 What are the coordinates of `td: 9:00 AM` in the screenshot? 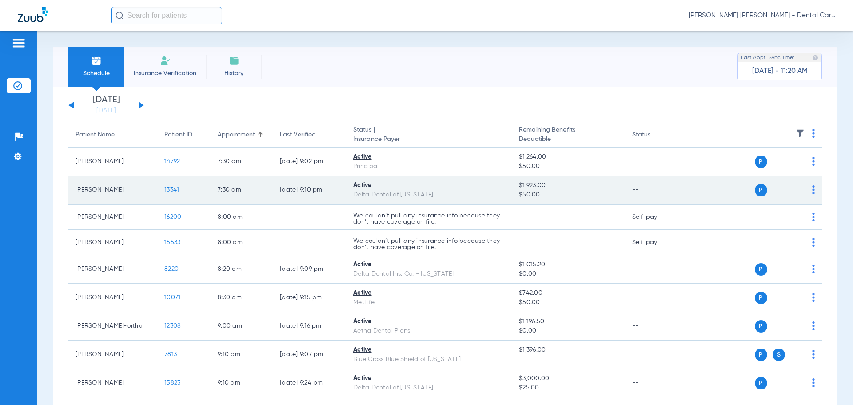 It's located at (242, 326).